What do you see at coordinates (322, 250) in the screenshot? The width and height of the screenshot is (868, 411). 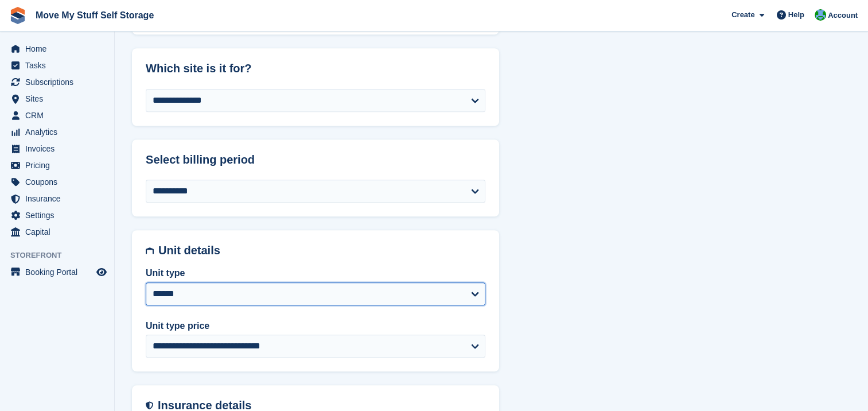 I see `h2: Unit details` at bounding box center [322, 250].